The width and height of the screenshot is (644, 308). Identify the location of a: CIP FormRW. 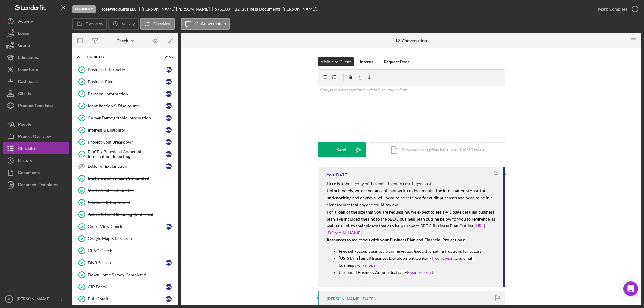
(126, 287).